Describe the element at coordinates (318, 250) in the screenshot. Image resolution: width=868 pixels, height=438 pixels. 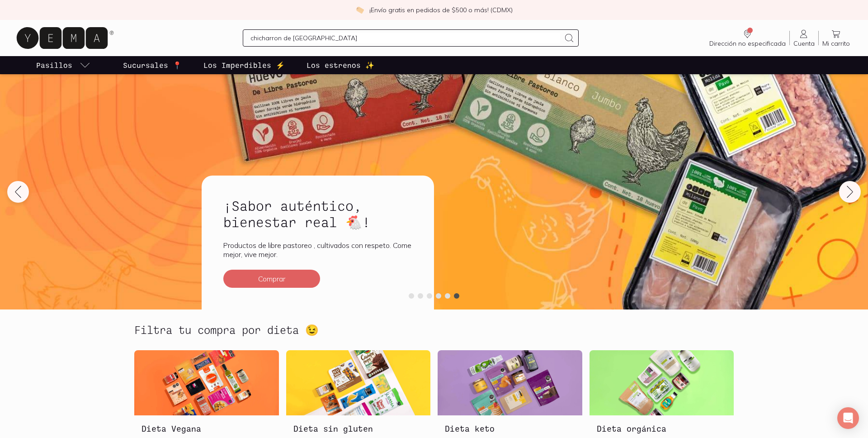
I see `p: Productos de libre pastoreo , cultivados con respeto. Come mejor, vive mejor.` at that location.